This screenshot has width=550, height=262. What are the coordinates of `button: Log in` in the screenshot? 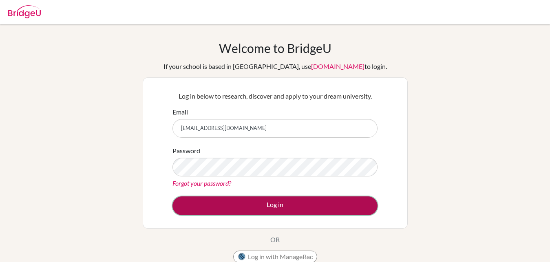 It's located at (275, 206).